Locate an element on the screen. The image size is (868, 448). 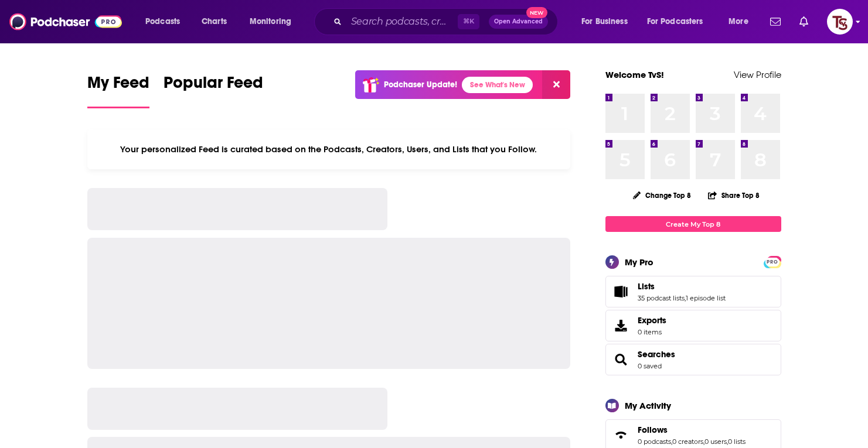
span: Podcasts is located at coordinates (162, 22).